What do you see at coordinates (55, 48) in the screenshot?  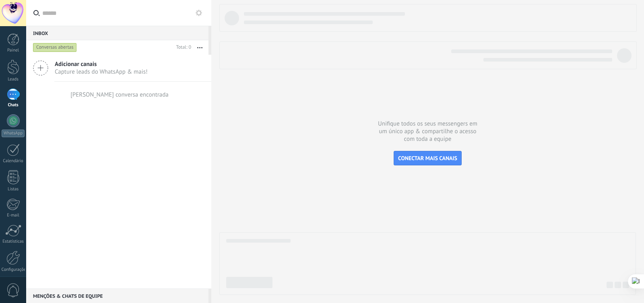 I see `div: Conversas abertas` at bounding box center [55, 48].